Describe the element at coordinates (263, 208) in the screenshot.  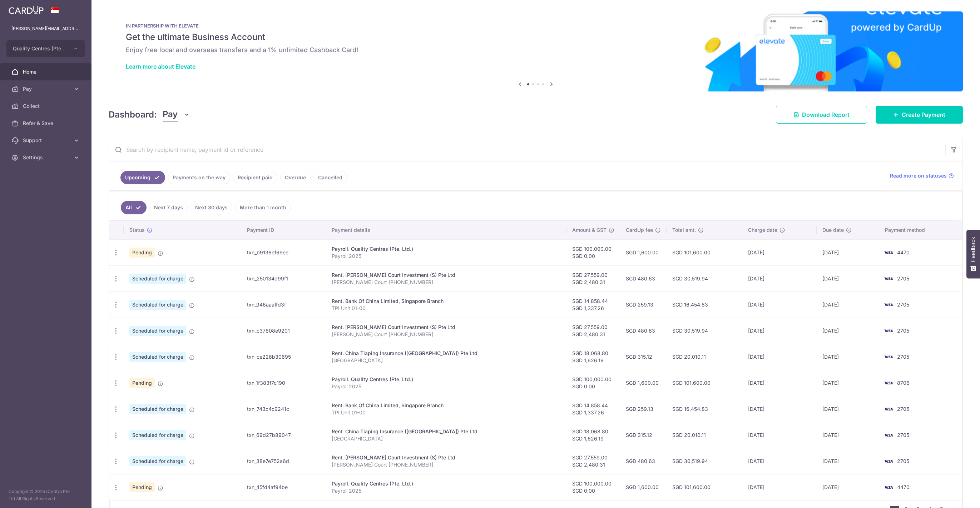
I see `a: More than 1 month` at that location.